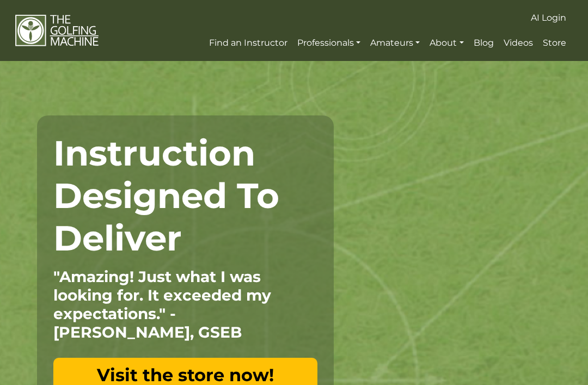 Image resolution: width=588 pixels, height=385 pixels. What do you see at coordinates (446, 43) in the screenshot?
I see `a: About` at bounding box center [446, 43].